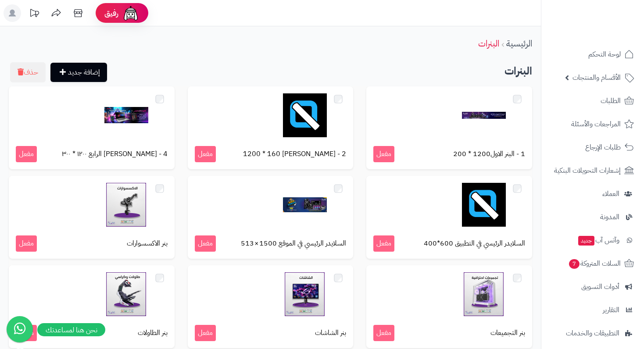 This screenshot has width=644, height=349. Describe the element at coordinates (474, 244) in the screenshot. I see `span: السلايدر الرئيسي في التطبيق 600*400` at that location.